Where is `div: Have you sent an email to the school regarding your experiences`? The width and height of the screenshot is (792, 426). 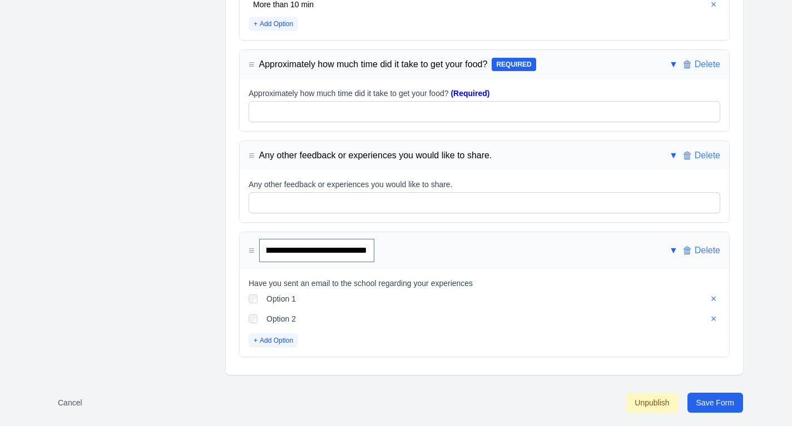
div: Have you sent an email to the school regarding your experiences is located at coordinates (484, 284).